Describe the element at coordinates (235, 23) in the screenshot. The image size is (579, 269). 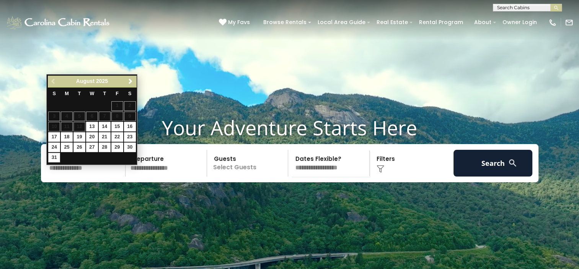
I see `a: My Favs` at that location.